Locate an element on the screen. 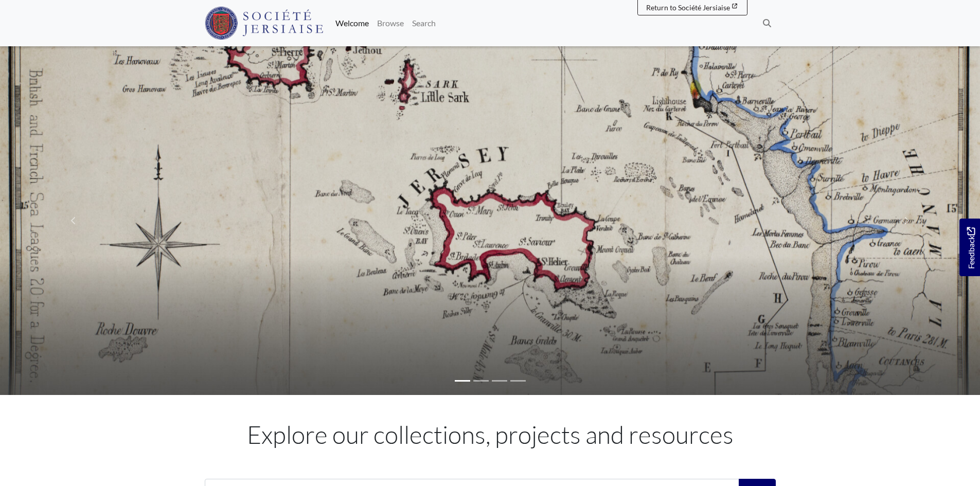 The image size is (980, 486). a: Welcome is located at coordinates (352, 23).